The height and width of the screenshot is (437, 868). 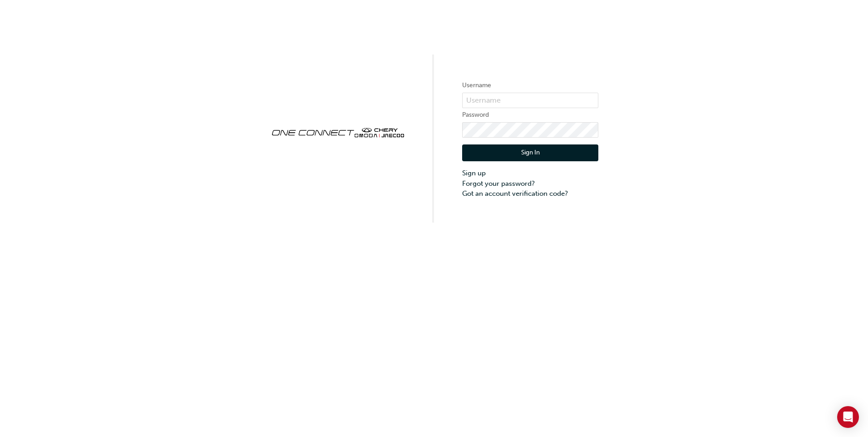 I want to click on div: Open Intercom Messenger, so click(x=848, y=417).